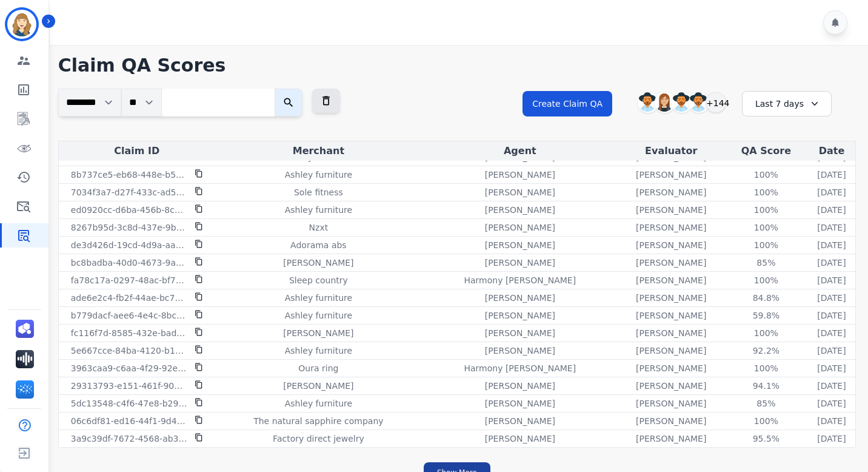  Describe the element at coordinates (318, 245) in the screenshot. I see `p: Adorama abs` at that location.